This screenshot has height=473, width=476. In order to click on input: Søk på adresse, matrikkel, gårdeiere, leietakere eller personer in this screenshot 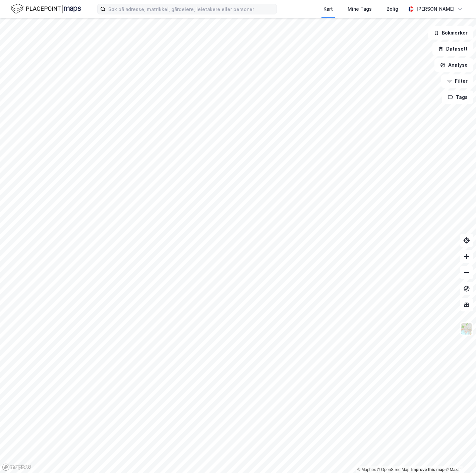, I will do `click(191, 9)`.